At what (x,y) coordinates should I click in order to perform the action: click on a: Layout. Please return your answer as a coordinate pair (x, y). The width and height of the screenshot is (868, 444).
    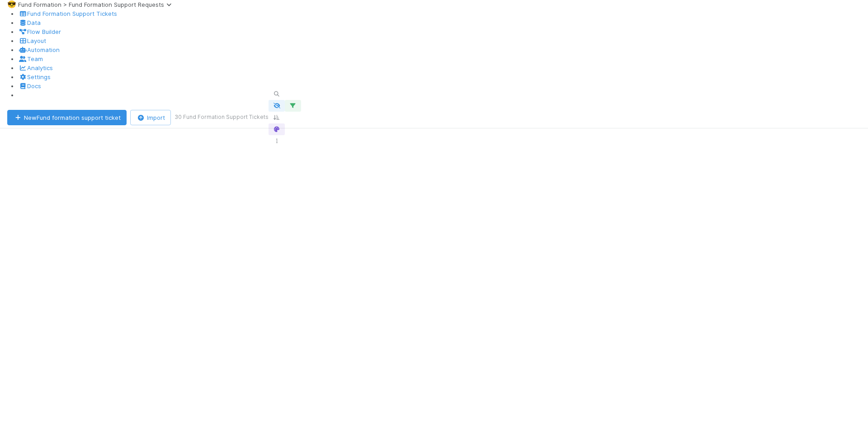
    Looking at the image, I should click on (32, 41).